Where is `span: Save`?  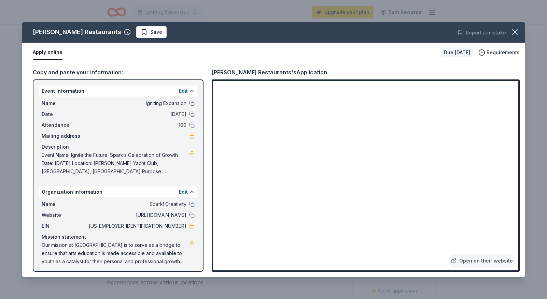
span: Save is located at coordinates (156, 32).